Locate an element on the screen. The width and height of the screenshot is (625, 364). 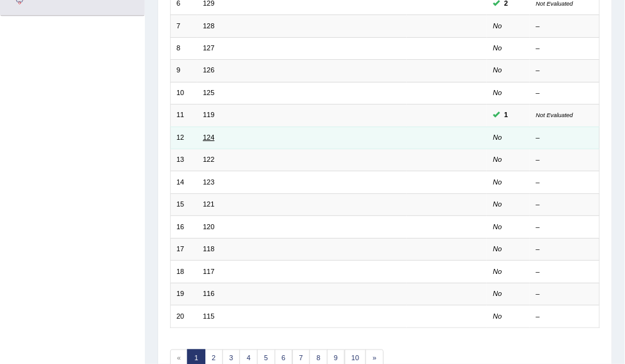
a: 120 is located at coordinates (209, 227).